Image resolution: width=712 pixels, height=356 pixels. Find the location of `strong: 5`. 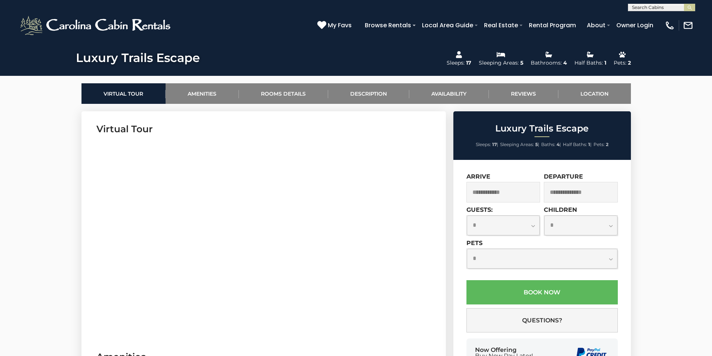

strong: 5 is located at coordinates (536, 144).